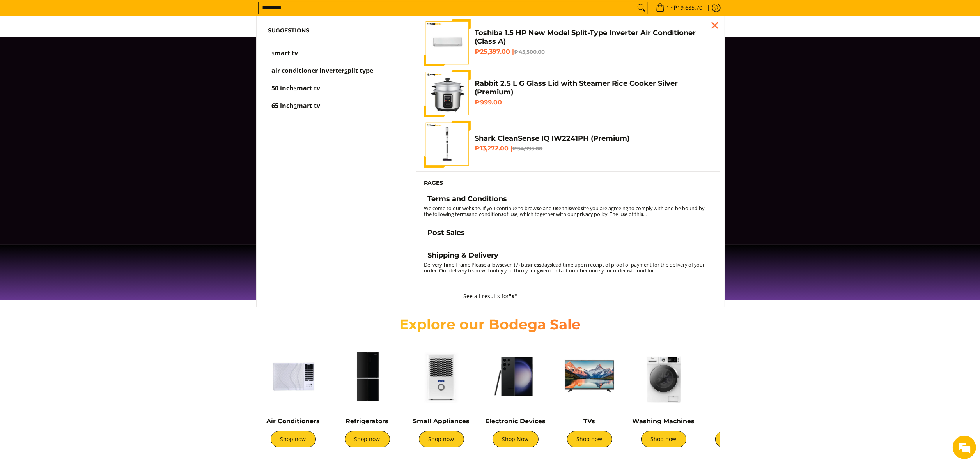  What do you see at coordinates (568, 233) in the screenshot?
I see `a: Post Sales` at bounding box center [568, 233].